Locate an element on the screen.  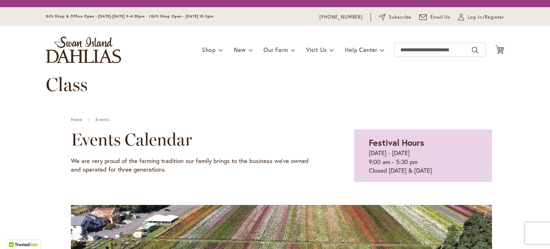
span: Help Center is located at coordinates (361, 49).